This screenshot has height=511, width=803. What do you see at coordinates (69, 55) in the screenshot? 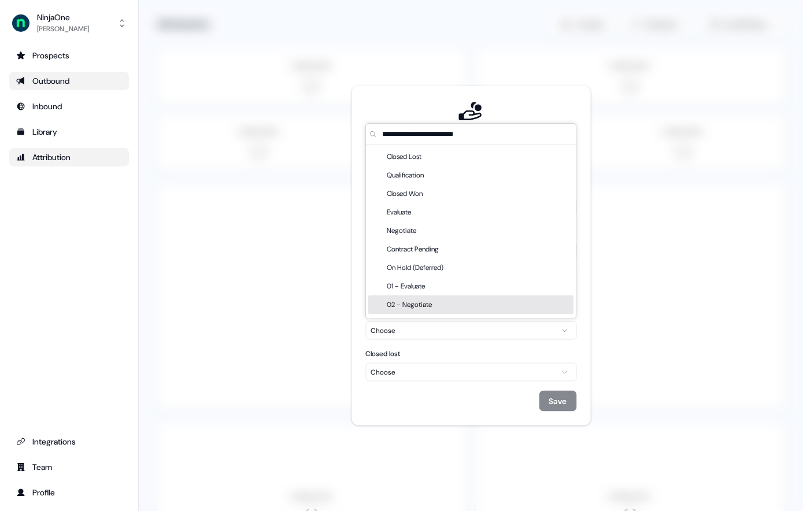
I see `div: Prospects` at bounding box center [69, 55].